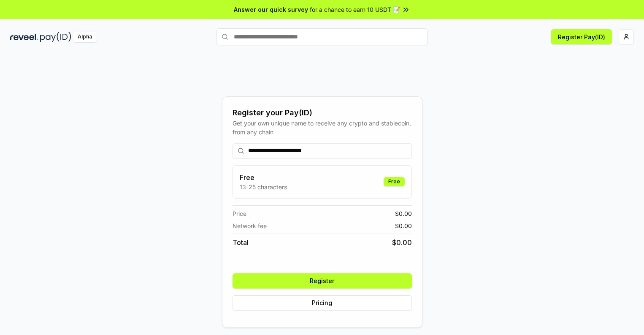  What do you see at coordinates (263, 186) in the screenshot?
I see `p: 13-25 characters` at bounding box center [263, 186].